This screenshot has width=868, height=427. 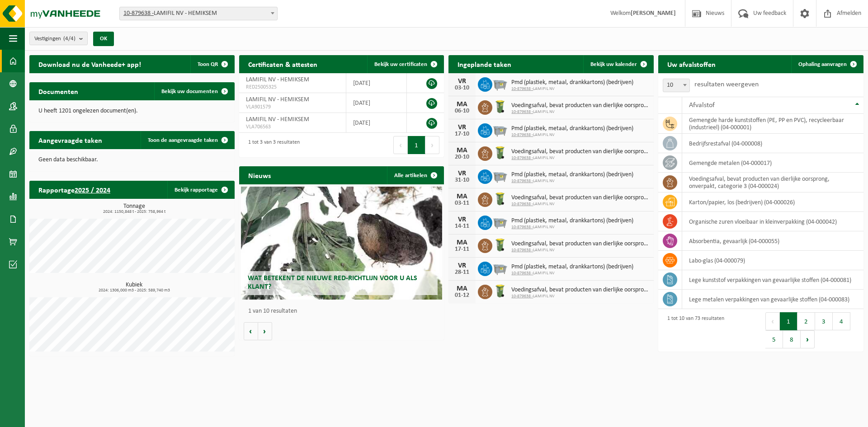 What do you see at coordinates (462, 296) in the screenshot?
I see `div: 01-12` at bounding box center [462, 296].